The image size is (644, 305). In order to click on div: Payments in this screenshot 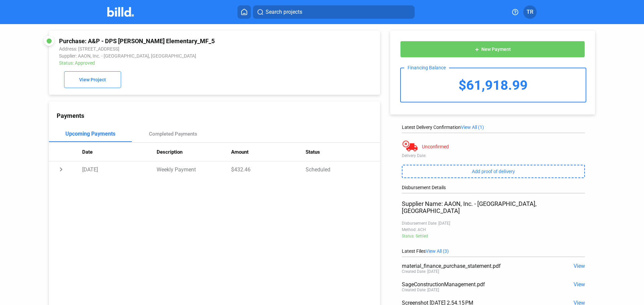, I will do `click(218, 116)`.